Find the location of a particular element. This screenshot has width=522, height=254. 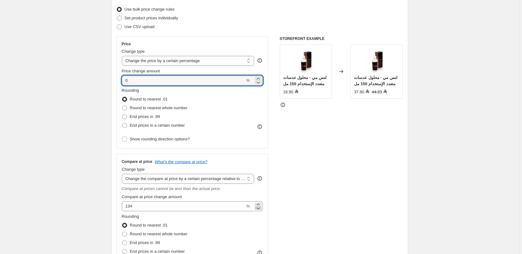

input: -15 is located at coordinates (183, 81).